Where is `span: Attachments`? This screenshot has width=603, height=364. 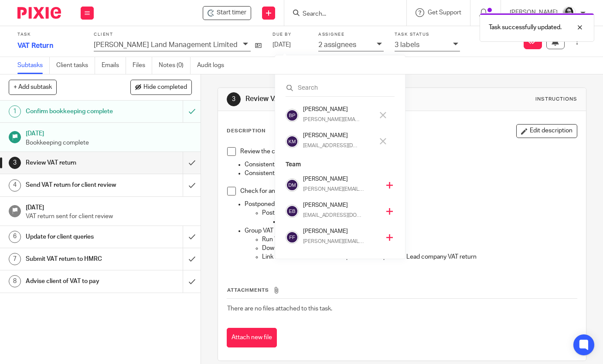 span: Attachments is located at coordinates (248, 290).